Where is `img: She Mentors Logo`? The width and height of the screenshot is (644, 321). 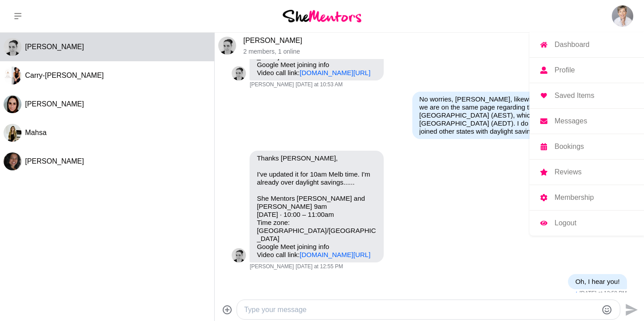 img: She Mentors Logo is located at coordinates (322, 16).